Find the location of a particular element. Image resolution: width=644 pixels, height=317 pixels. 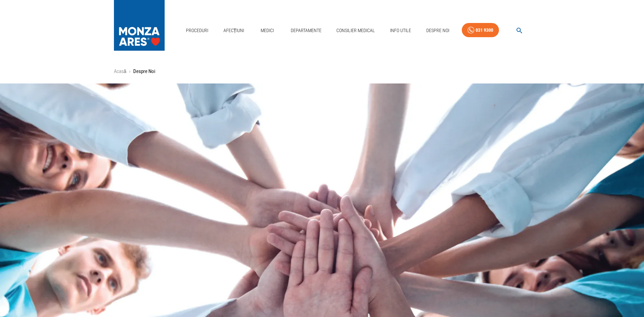

a: Afecțiuni is located at coordinates (234, 30).